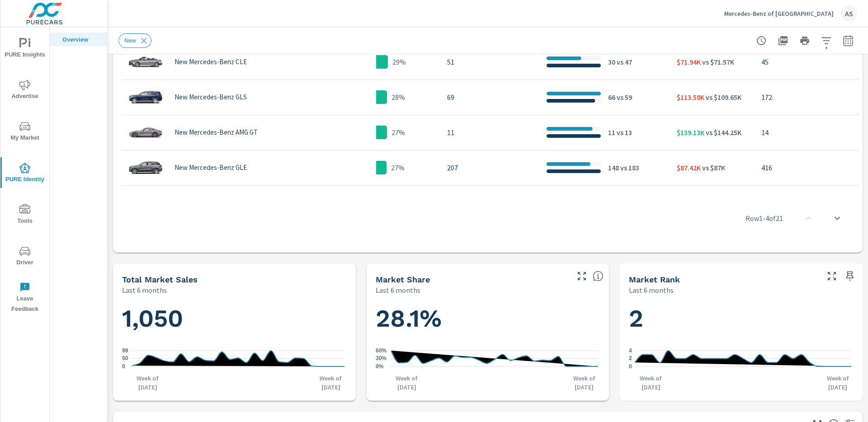 This screenshot has width=868, height=422. Describe the element at coordinates (783, 41) in the screenshot. I see `button: "Export Report to PDF"` at that location.